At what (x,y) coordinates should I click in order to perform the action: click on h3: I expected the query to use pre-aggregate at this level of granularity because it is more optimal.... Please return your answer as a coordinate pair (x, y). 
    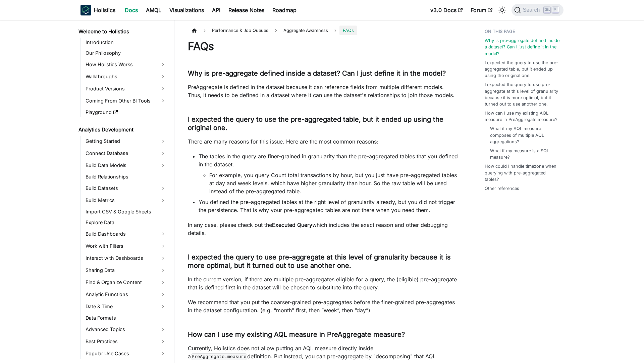
    Looking at the image, I should click on (323, 261).